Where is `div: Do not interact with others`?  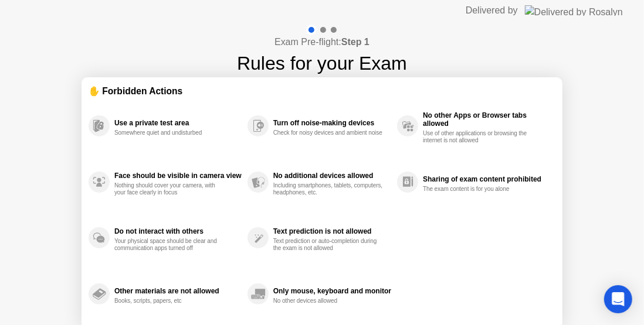 div: Do not interact with others is located at coordinates (178, 231).